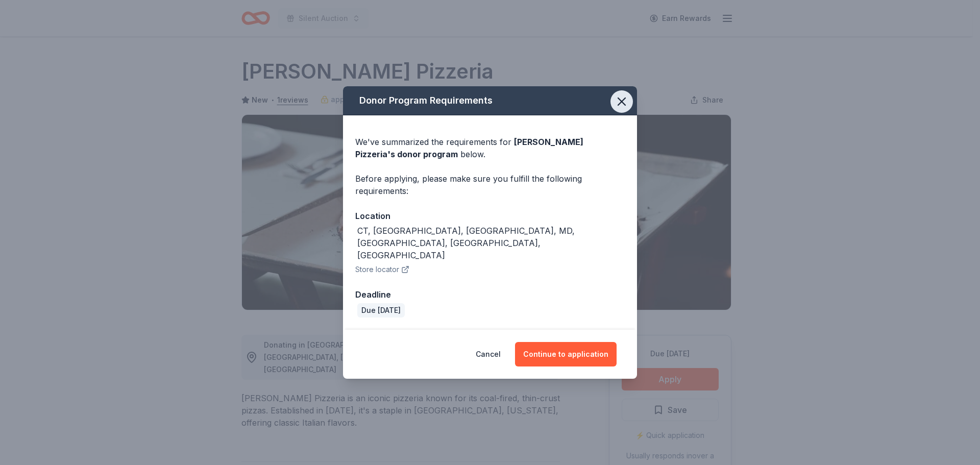  Describe the element at coordinates (490, 294) in the screenshot. I see `div: Deadline` at that location.